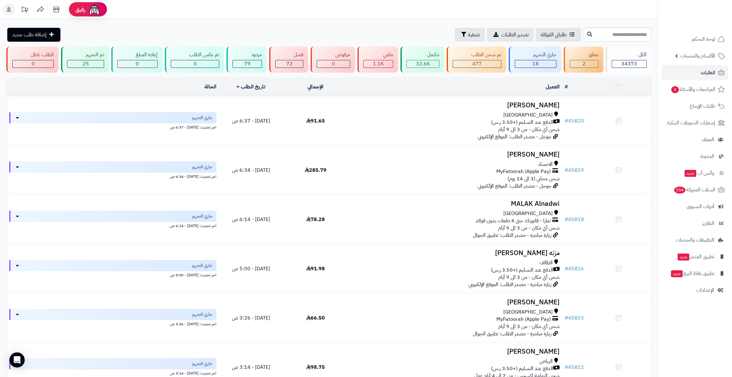 This screenshot has width=732, height=377. What do you see at coordinates (695, 190) in the screenshot?
I see `a: السلات المتروكة154` at bounding box center [695, 190].